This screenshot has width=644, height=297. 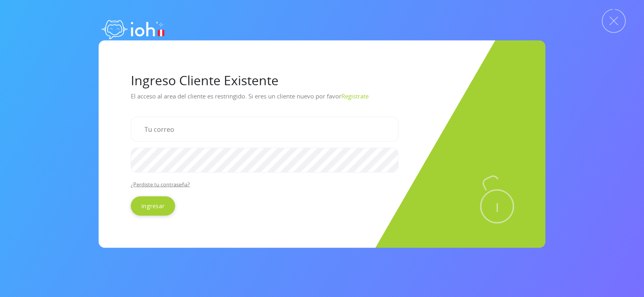 I want to click on img: logo, so click(x=133, y=28).